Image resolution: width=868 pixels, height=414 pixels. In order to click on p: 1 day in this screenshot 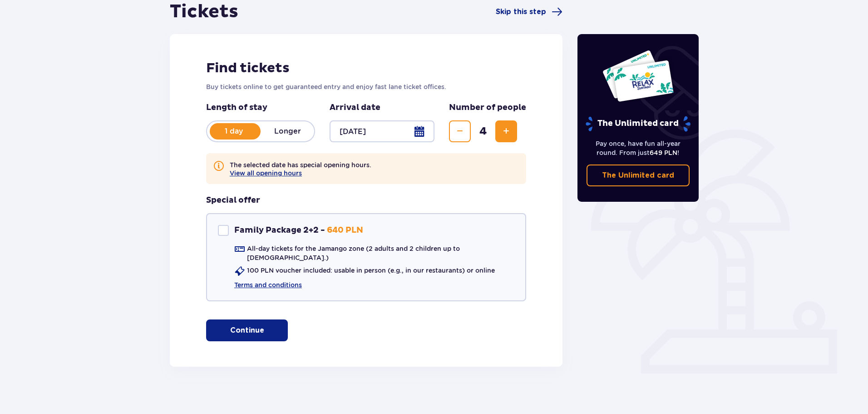, I will do `click(234, 131)`.